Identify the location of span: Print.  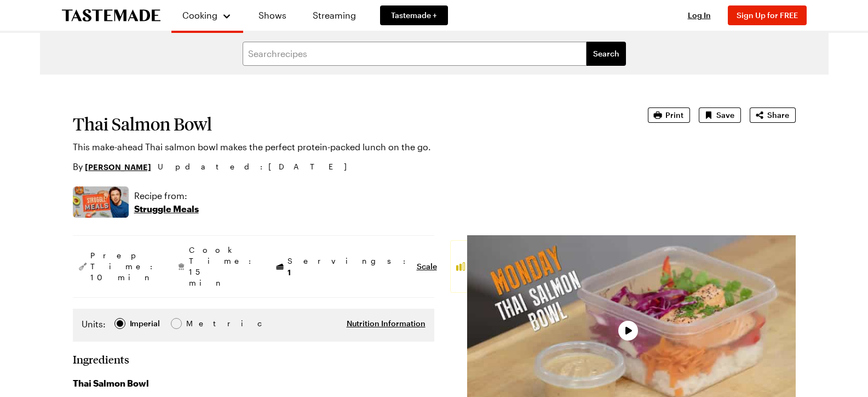
(674, 115).